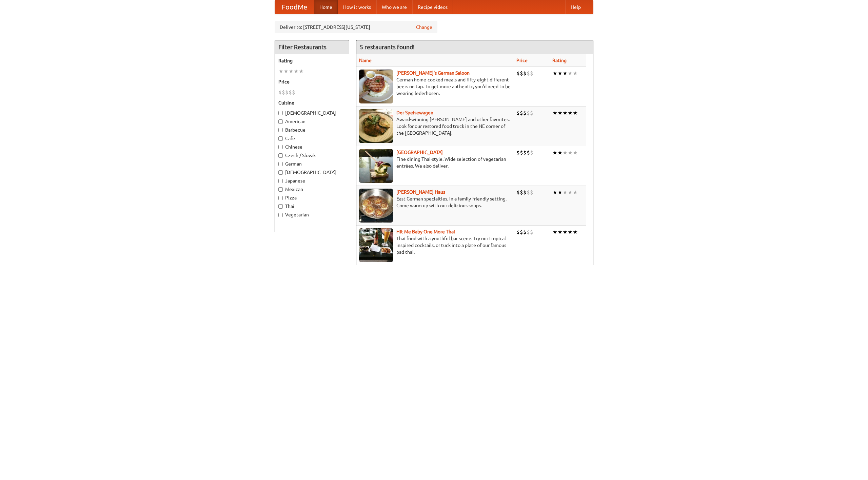 The height and width of the screenshot is (480, 868). Describe the element at coordinates (312, 198) in the screenshot. I see `label: Pizza` at that location.